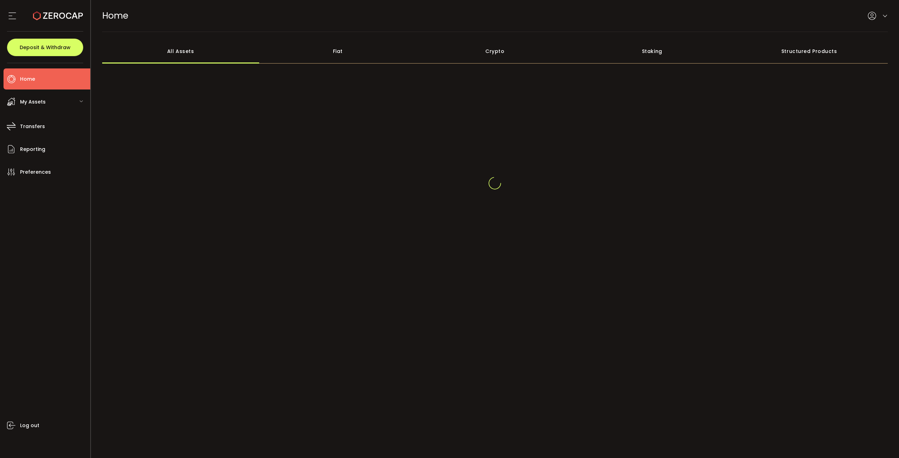 The width and height of the screenshot is (899, 458). I want to click on span: Transfers, so click(32, 126).